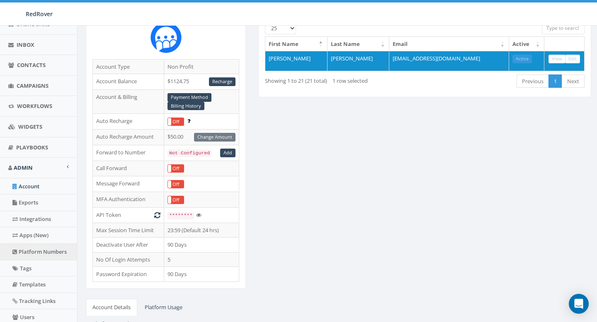 This screenshot has width=597, height=322. What do you see at coordinates (189, 97) in the screenshot?
I see `a: Payment Method` at bounding box center [189, 97].